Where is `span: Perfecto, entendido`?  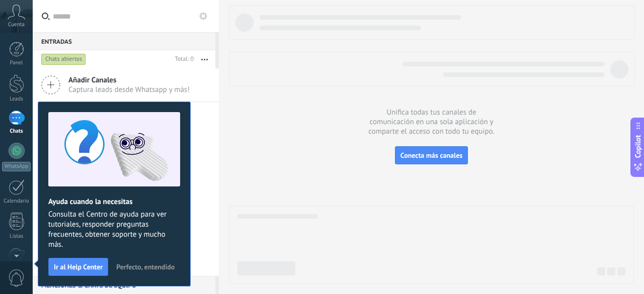
span: Perfecto, entendido is located at coordinates (146, 267).